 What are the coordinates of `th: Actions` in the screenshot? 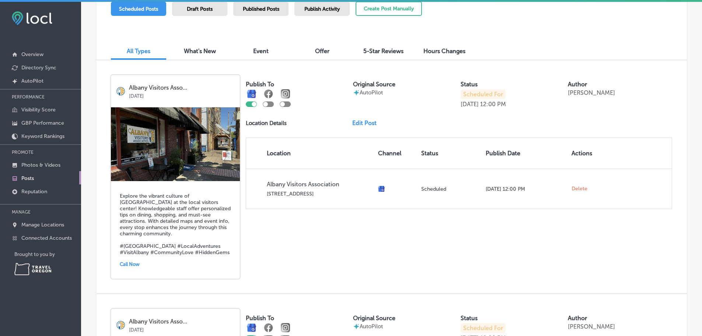 It's located at (585, 153).